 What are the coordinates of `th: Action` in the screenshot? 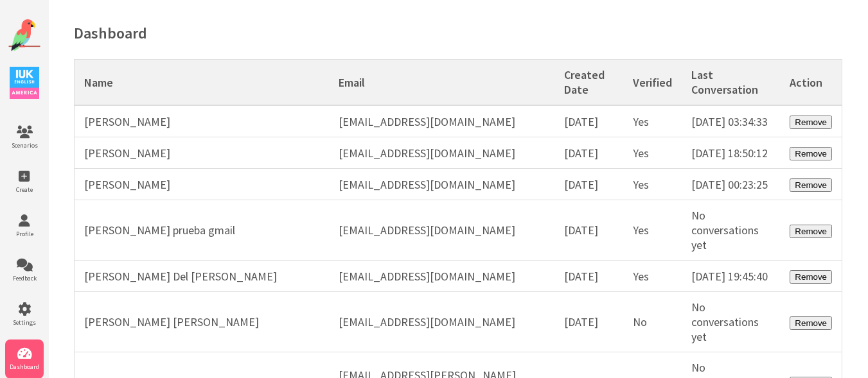 It's located at (811, 83).